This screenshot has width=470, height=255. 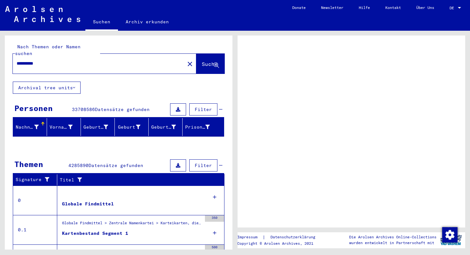 What do you see at coordinates (83, 109) in the screenshot?
I see `span: 33708586` at bounding box center [83, 109].